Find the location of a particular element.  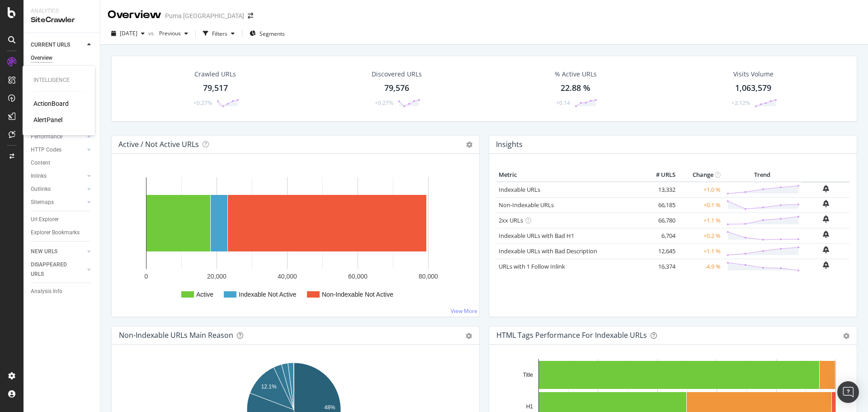

a: URLs with 1 Follow Inlink is located at coordinates (531, 266).